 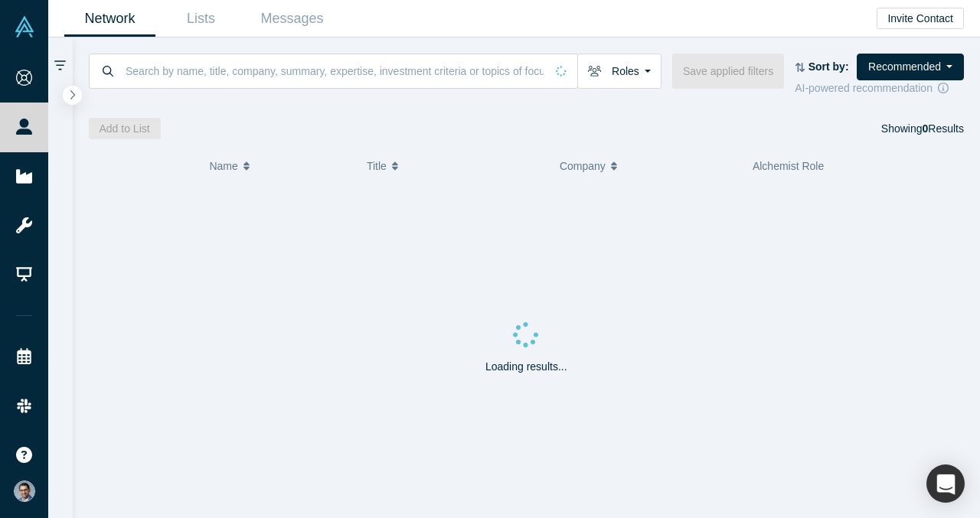 I want to click on strong: Sort by:, so click(x=829, y=67).